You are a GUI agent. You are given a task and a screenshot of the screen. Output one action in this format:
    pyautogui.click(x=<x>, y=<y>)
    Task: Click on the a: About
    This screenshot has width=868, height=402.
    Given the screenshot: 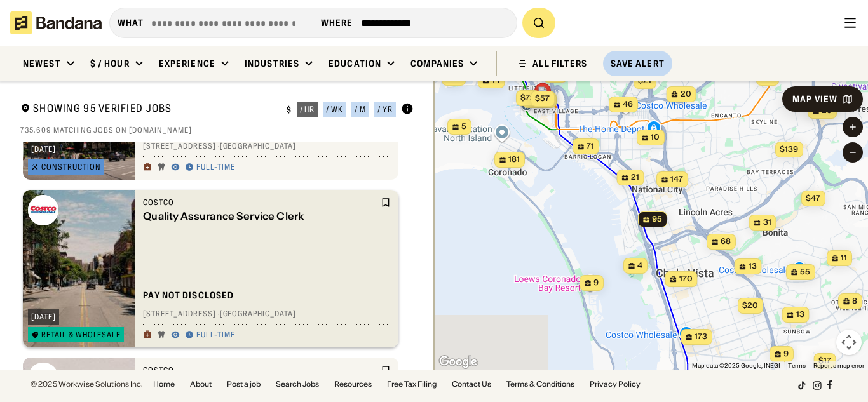 What is the action you would take?
    pyautogui.click(x=200, y=384)
    